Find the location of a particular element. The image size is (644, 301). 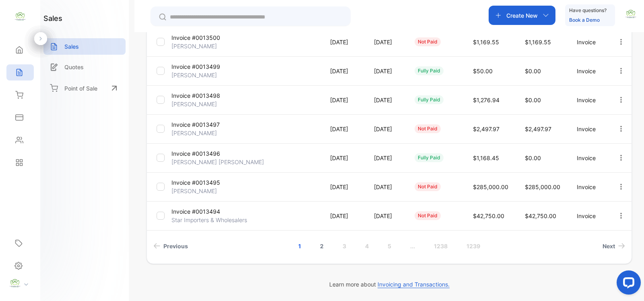

p: Invoice #0013499 is located at coordinates (196, 67).